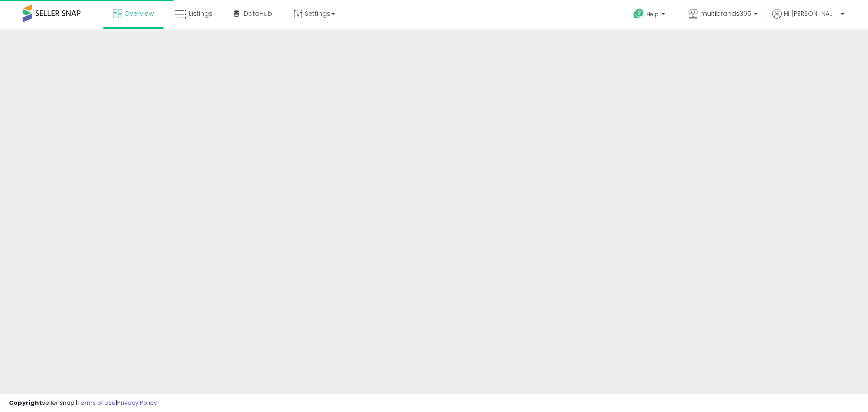 The image size is (868, 412). I want to click on span: Overview, so click(139, 13).